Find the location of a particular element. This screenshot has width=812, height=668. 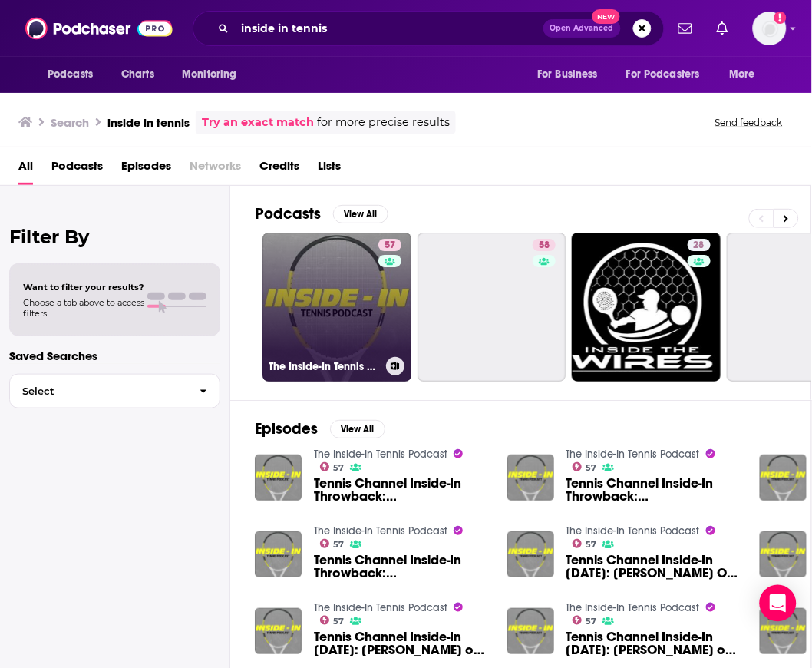

a: Podchaser - Follow, Share and Rate Podcasts is located at coordinates (99, 29).